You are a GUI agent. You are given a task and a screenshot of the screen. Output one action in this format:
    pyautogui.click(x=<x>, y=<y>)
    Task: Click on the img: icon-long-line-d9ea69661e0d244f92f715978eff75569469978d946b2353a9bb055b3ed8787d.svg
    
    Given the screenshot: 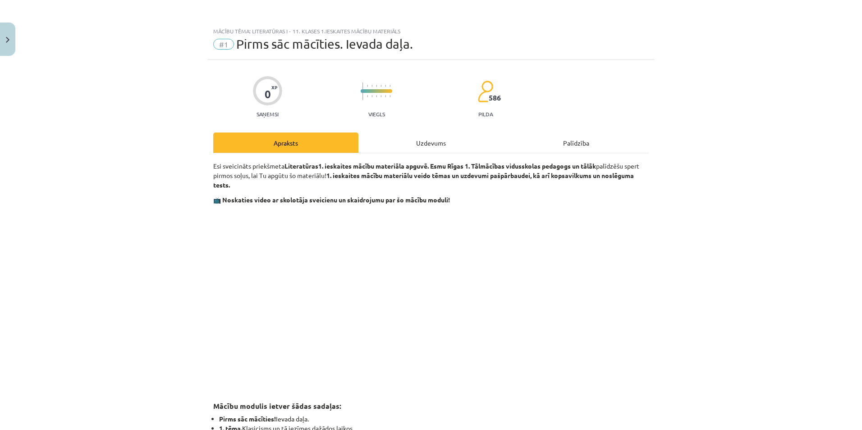 What is the action you would take?
    pyautogui.click(x=363, y=91)
    